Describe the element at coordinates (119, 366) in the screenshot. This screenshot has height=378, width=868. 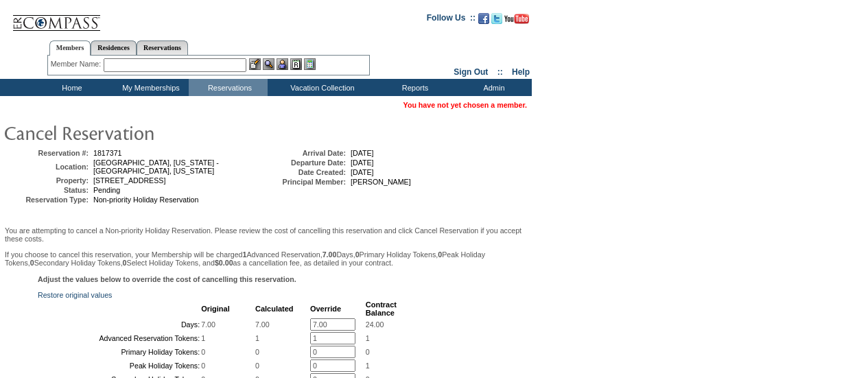
I see `td: Peak Holiday Tokens:` at that location.